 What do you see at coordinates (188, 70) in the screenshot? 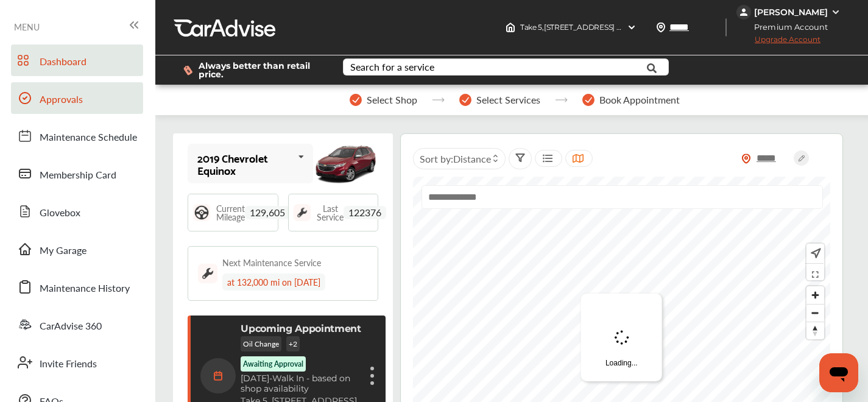
I see `img: dollor_label_vector.a70140d1.svg` at bounding box center [188, 70].